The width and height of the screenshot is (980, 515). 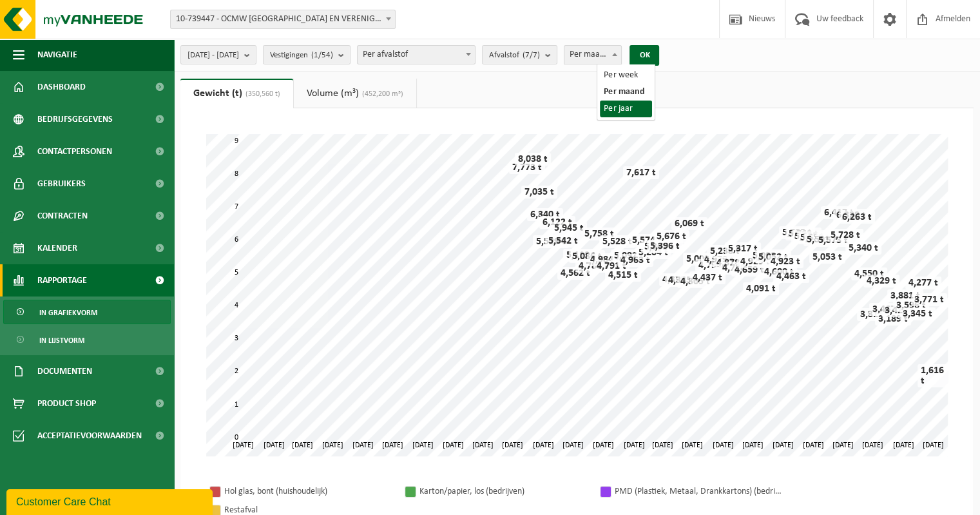 What do you see at coordinates (308, 491) in the screenshot?
I see `div: Hol glas, bont (huishoudelijk)` at bounding box center [308, 491].